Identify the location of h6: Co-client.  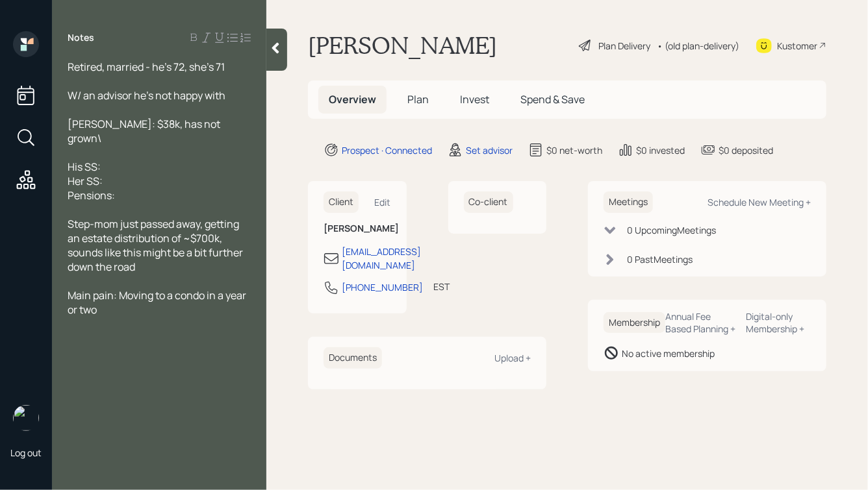
(488, 202).